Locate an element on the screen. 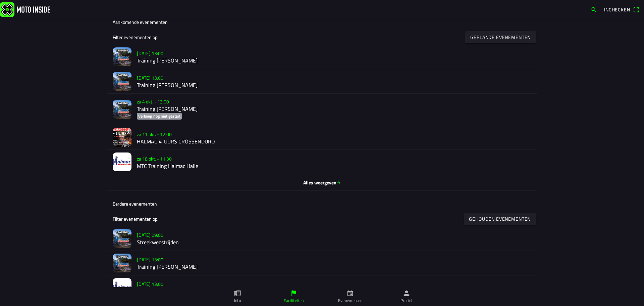 The width and height of the screenshot is (644, 306). ion-text: Gehouden evenementen is located at coordinates (500, 219).